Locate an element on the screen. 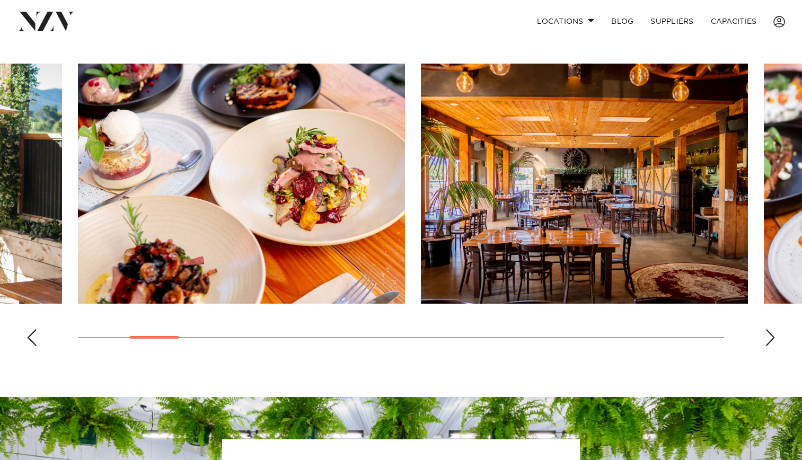  a: SUPPLIERS is located at coordinates (671, 21).